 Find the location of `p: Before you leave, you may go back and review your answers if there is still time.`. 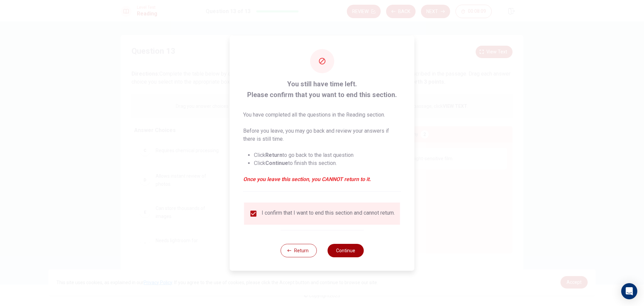

p: Before you leave, you may go back and review your answers if there is still time. is located at coordinates (322, 135).